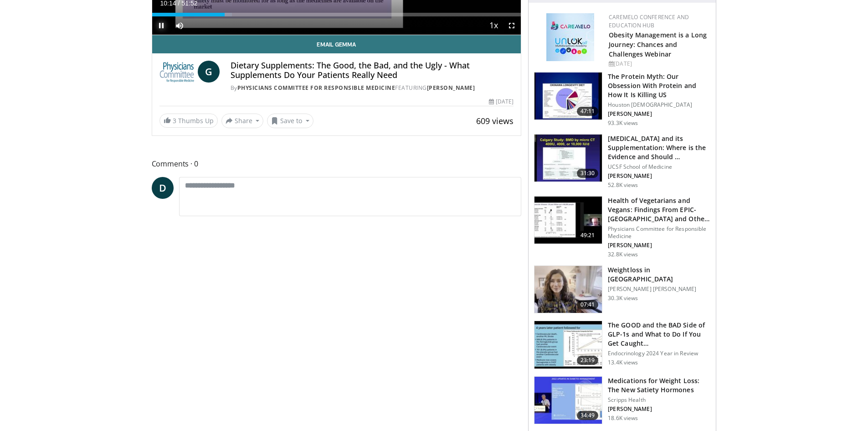  What do you see at coordinates (588, 360) in the screenshot?
I see `span: 23:19` at bounding box center [588, 360].